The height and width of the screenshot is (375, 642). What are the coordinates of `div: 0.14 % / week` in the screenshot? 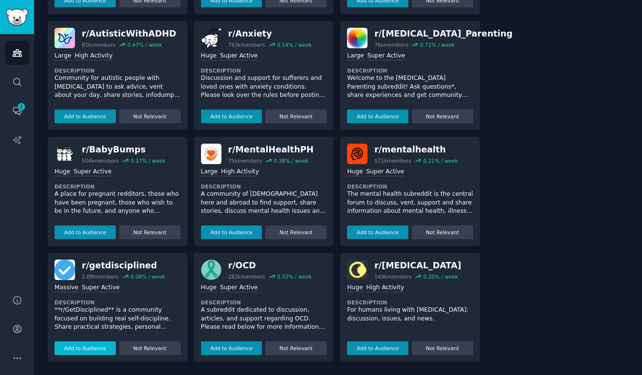 It's located at (294, 45).